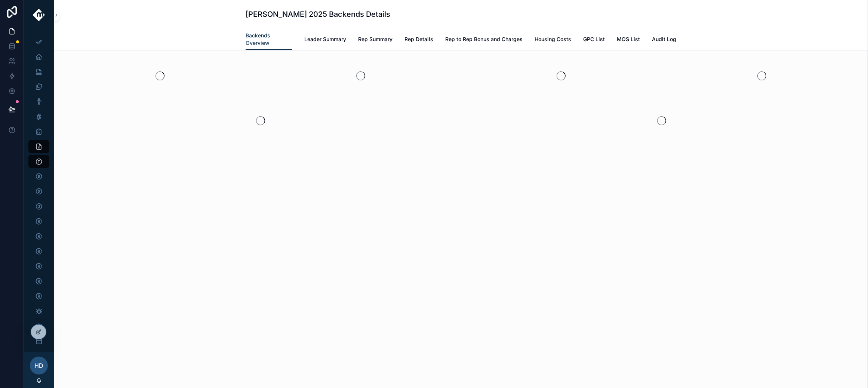 Image resolution: width=868 pixels, height=388 pixels. I want to click on span: Leader Summary, so click(325, 39).